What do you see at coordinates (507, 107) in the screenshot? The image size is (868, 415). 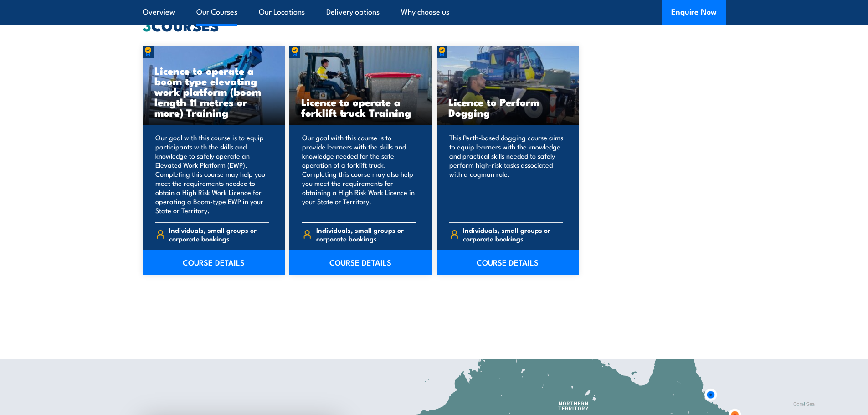 I see `h3: Licence to Perform Dogging` at bounding box center [507, 107].